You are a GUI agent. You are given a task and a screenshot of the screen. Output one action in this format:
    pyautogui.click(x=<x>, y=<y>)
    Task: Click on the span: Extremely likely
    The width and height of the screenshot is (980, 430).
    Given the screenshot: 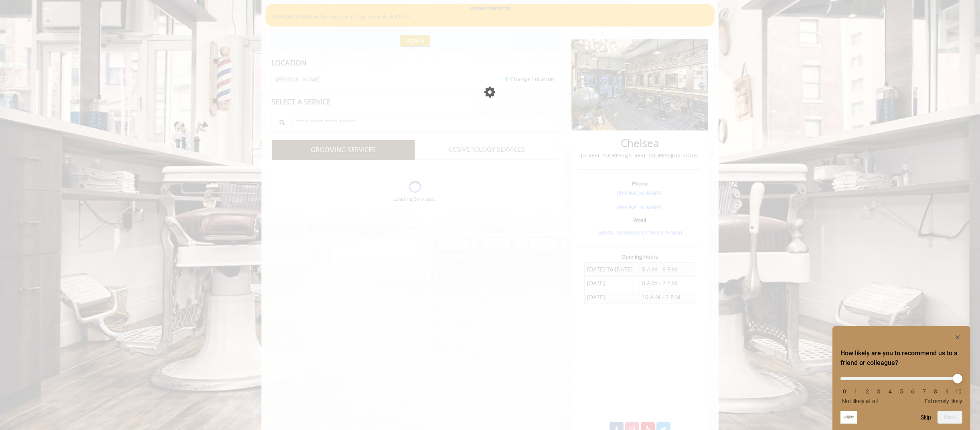 What is the action you would take?
    pyautogui.click(x=944, y=401)
    